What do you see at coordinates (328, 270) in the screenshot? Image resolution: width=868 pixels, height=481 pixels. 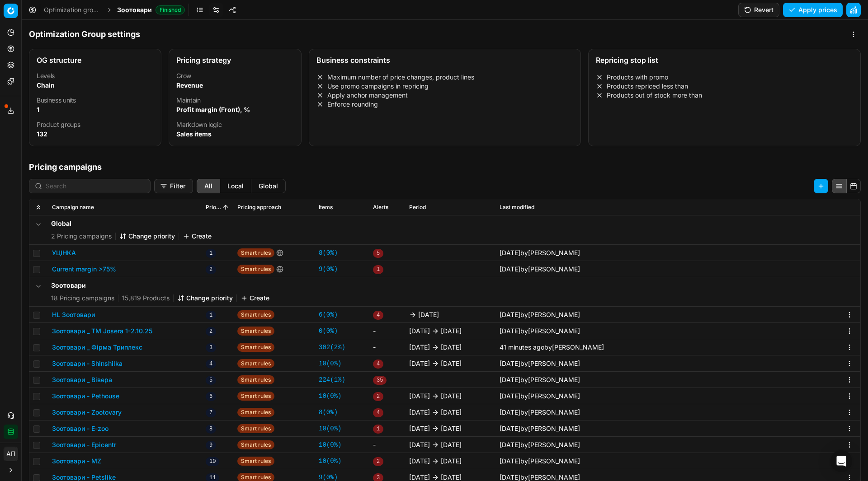 I see `a: 9(0%)` at bounding box center [328, 270].